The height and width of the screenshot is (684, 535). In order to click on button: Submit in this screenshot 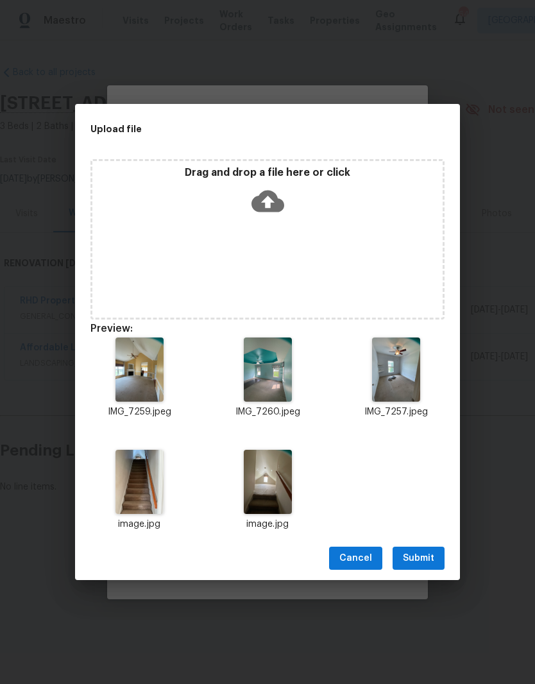, I will do `click(419, 558)`.